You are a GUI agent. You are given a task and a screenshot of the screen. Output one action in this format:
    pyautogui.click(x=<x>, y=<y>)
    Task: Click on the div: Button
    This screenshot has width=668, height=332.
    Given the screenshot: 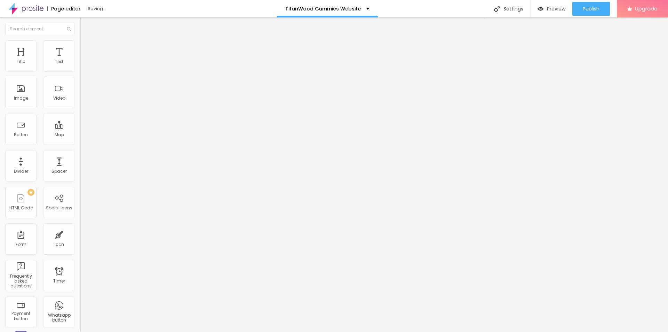 What is the action you would take?
    pyautogui.click(x=21, y=135)
    